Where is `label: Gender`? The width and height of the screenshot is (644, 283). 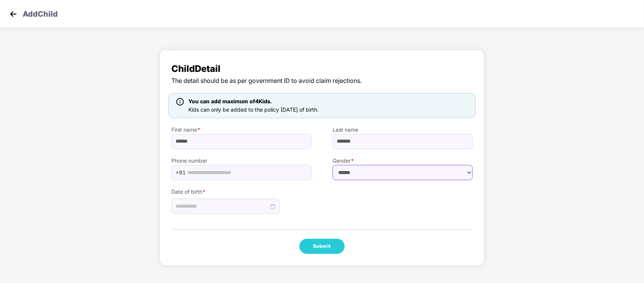
label: Gender is located at coordinates (403, 161).